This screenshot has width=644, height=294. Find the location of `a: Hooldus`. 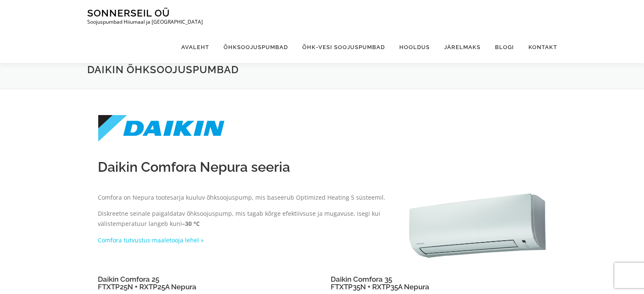

a: Hooldus is located at coordinates (414, 47).